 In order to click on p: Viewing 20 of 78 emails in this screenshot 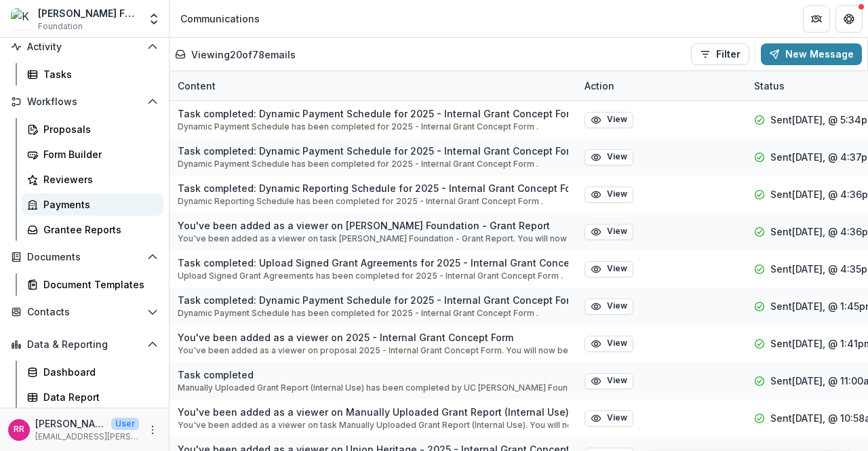, I will do `click(243, 54)`.